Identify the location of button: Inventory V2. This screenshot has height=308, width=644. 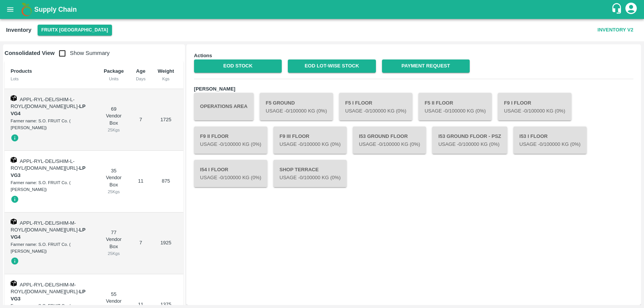
(616, 30).